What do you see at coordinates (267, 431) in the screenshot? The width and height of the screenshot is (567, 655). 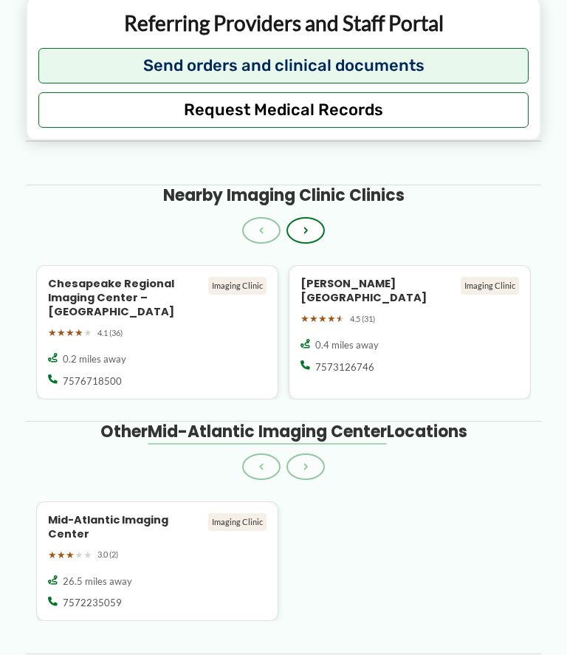 I see `span: Mid-Atlantic Imaging Center` at bounding box center [267, 431].